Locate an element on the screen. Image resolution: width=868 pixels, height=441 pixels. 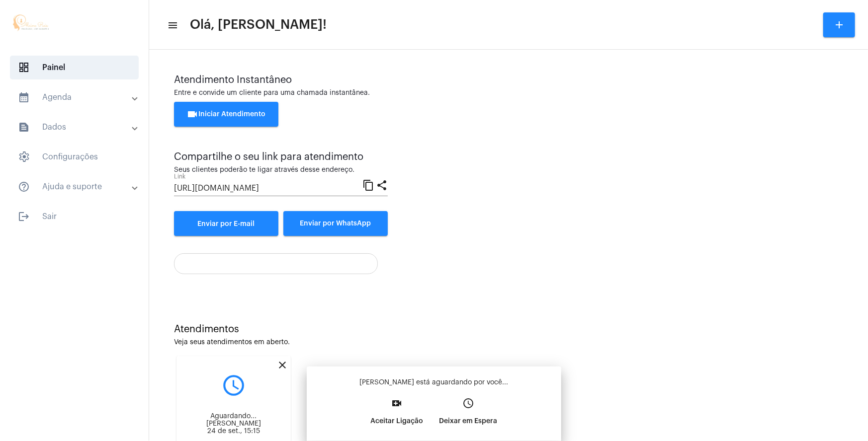
mat-icon: close is located at coordinates (283, 365).